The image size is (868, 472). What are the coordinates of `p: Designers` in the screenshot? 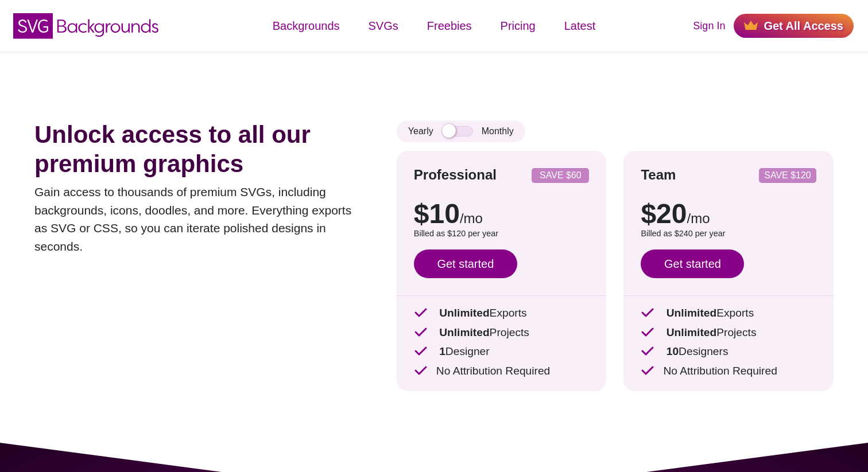 It's located at (728, 351).